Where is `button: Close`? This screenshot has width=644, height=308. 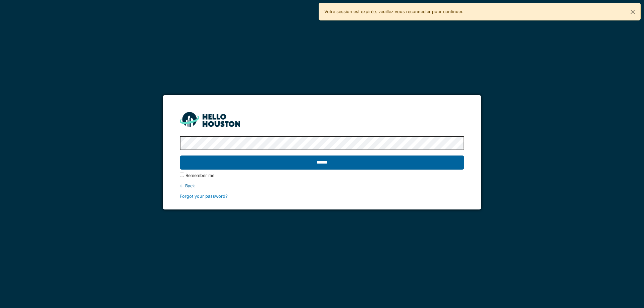
button: Close is located at coordinates (632, 12).